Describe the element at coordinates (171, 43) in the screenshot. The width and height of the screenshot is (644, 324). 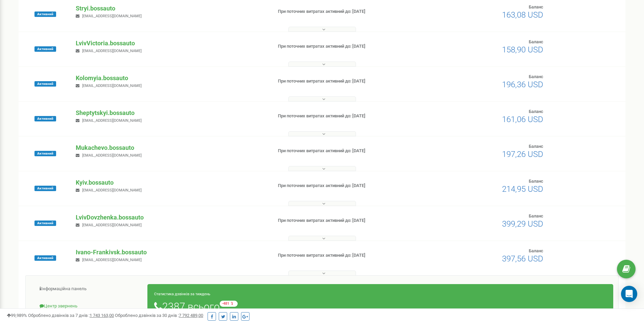
I see `p: LvivVictoria.bossauto` at that location.